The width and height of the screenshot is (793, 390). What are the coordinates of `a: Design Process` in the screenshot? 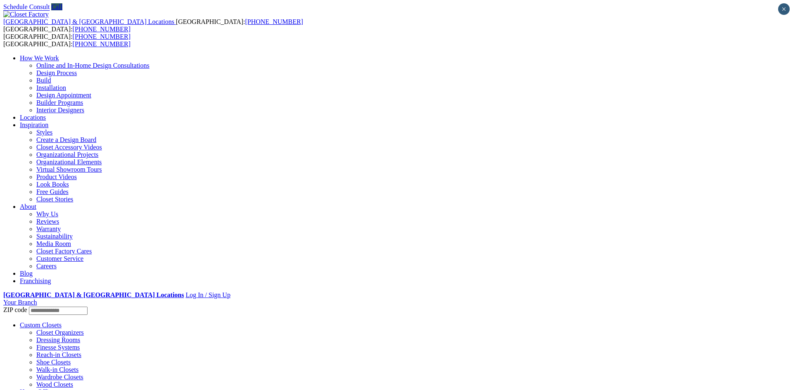 It's located at (57, 73).